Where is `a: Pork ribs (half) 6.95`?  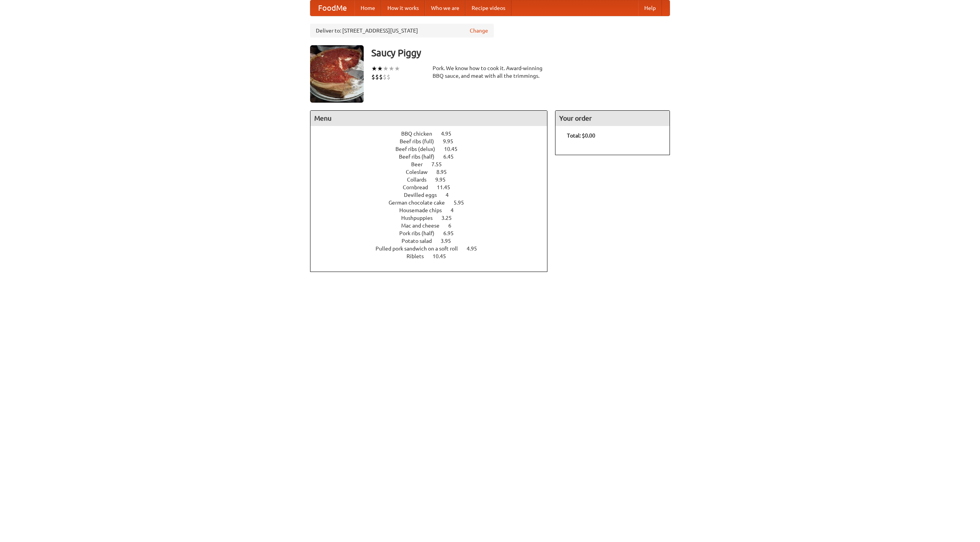
a: Pork ribs (half) 6.95 is located at coordinates (433, 233).